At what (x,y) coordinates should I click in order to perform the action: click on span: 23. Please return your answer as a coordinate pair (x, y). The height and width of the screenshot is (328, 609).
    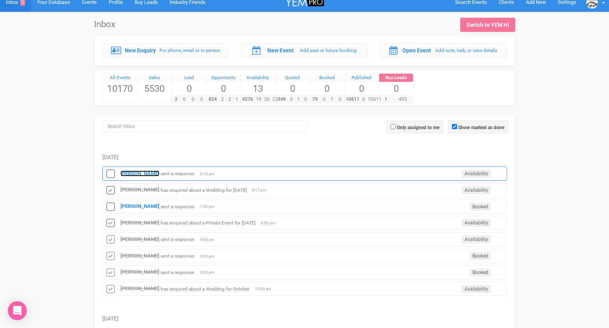
    Looking at the image, I should click on (275, 99).